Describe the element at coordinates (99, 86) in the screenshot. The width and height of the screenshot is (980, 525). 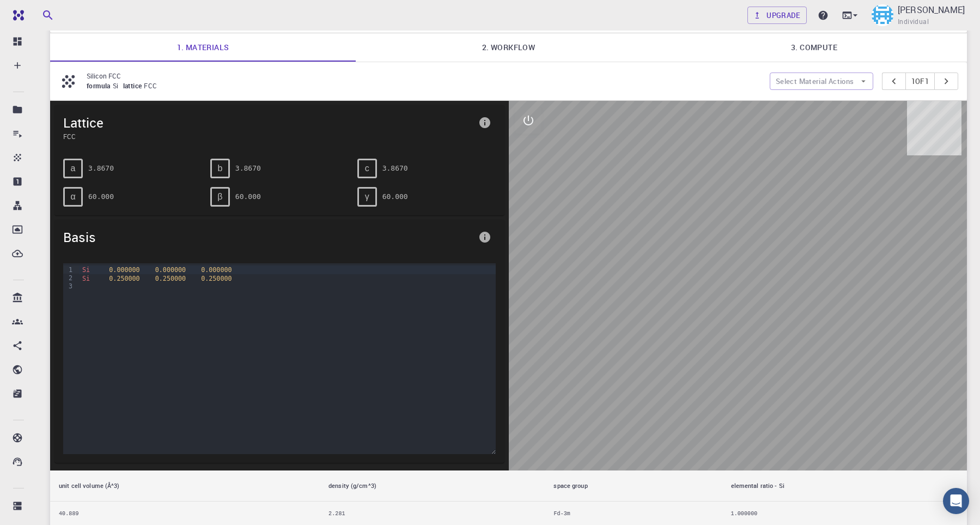
I see `span: formula` at that location.